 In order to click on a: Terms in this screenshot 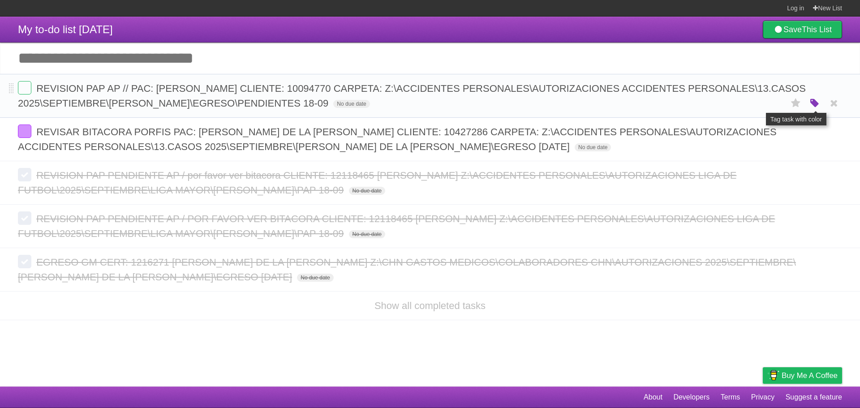, I will do `click(731, 397)`.